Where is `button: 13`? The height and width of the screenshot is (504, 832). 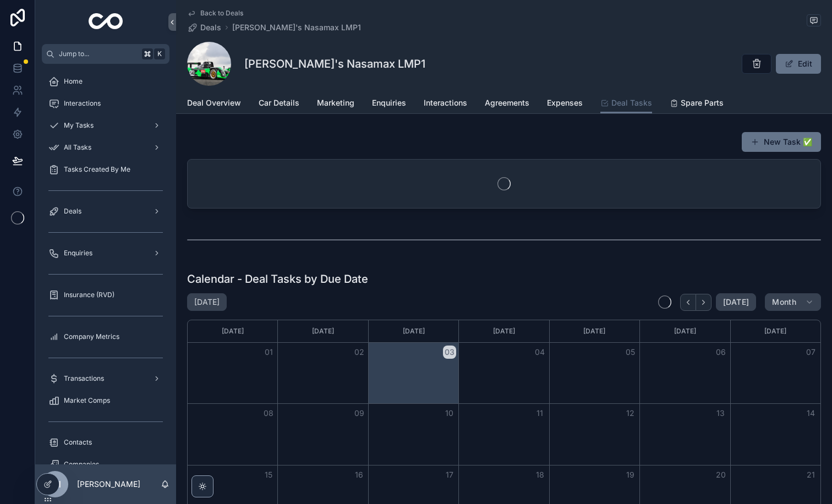
button: 13 is located at coordinates (721, 414).